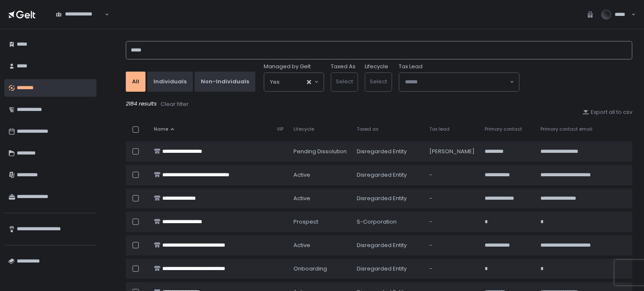  What do you see at coordinates (275, 82) in the screenshot?
I see `span: Yes` at bounding box center [275, 82].